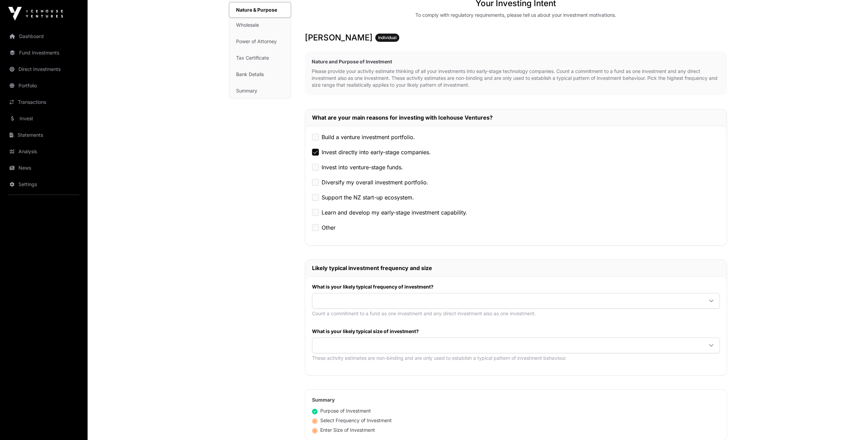 The image size is (868, 440). I want to click on label: Diversify my overall investment portfolio., so click(375, 182).